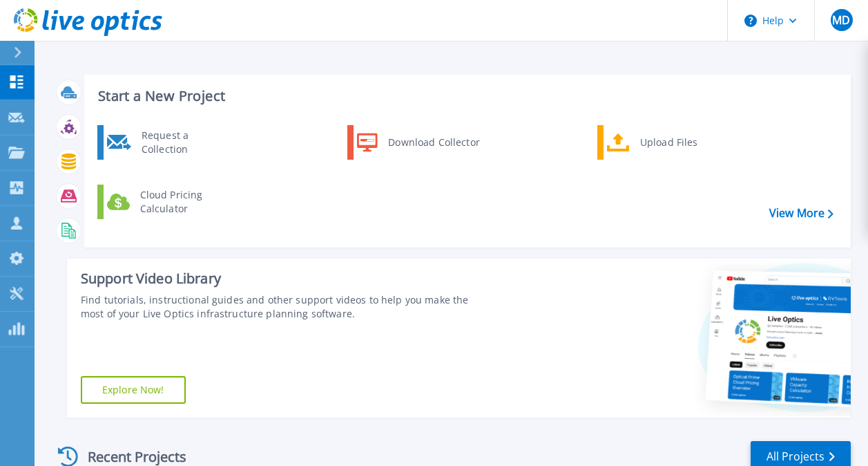 The width and height of the screenshot is (868, 466). What do you see at coordinates (801, 213) in the screenshot?
I see `a: View More` at bounding box center [801, 213].